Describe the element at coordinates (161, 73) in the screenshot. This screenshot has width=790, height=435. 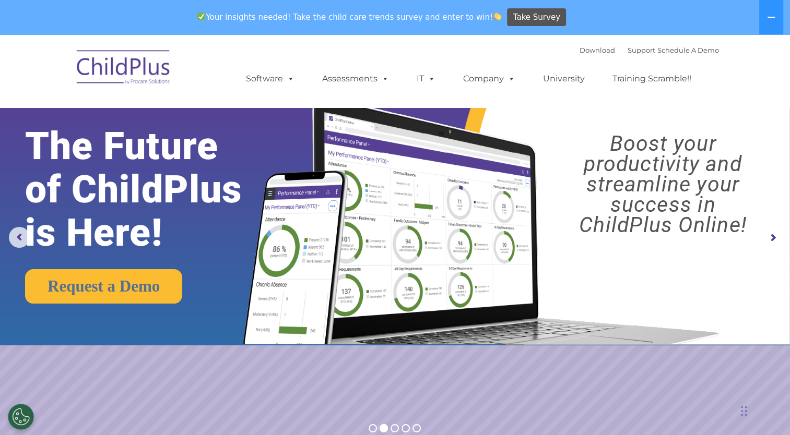
I see `span: Last name` at that location.